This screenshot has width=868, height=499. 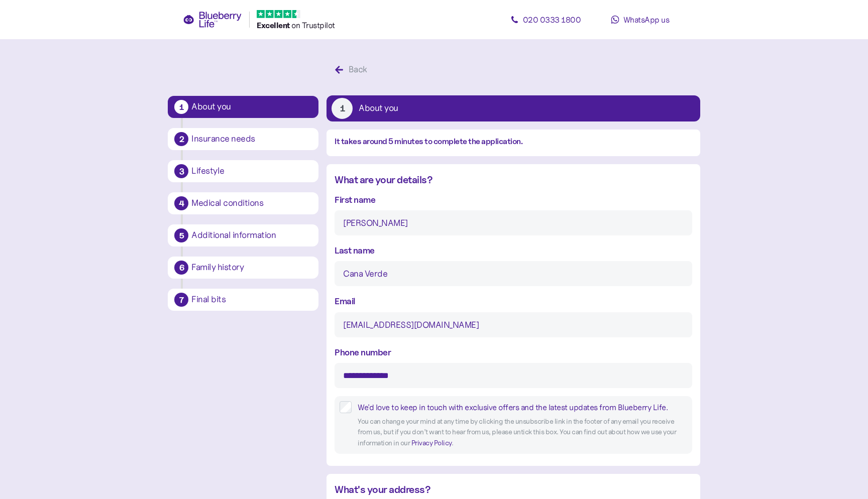 I want to click on div: 4, so click(x=181, y=203).